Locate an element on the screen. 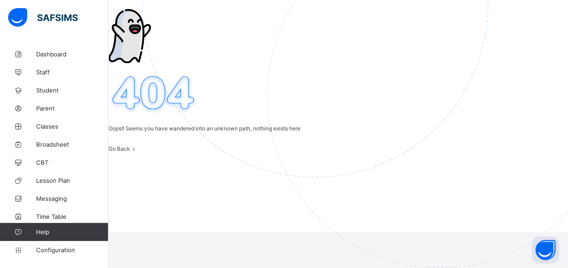 The image size is (568, 268). img: safsims is located at coordinates (43, 18).